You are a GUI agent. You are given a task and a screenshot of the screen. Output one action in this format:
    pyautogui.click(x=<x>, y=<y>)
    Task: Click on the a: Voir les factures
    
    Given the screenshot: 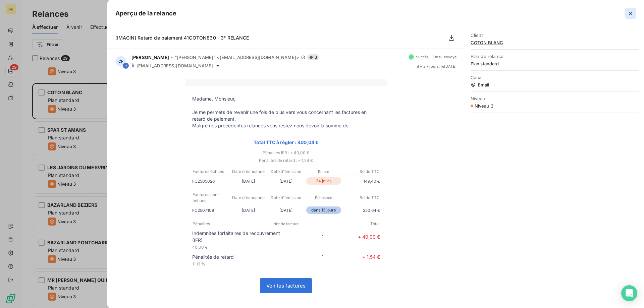 What is the action you would take?
    pyautogui.click(x=286, y=286)
    